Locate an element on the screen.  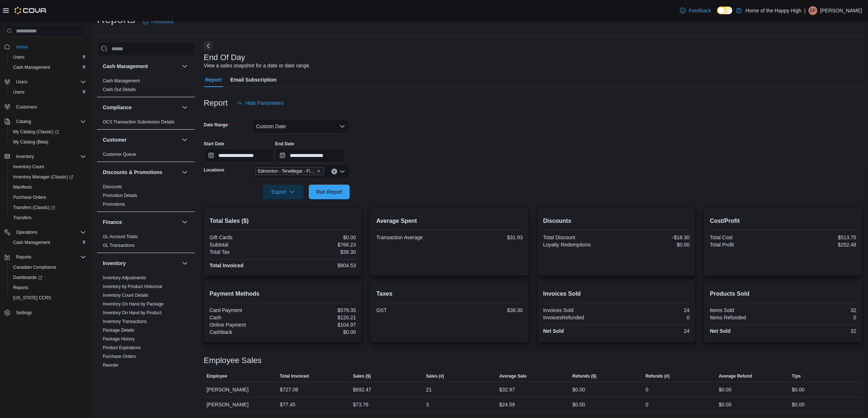
span: Catalog is located at coordinates (50, 121).